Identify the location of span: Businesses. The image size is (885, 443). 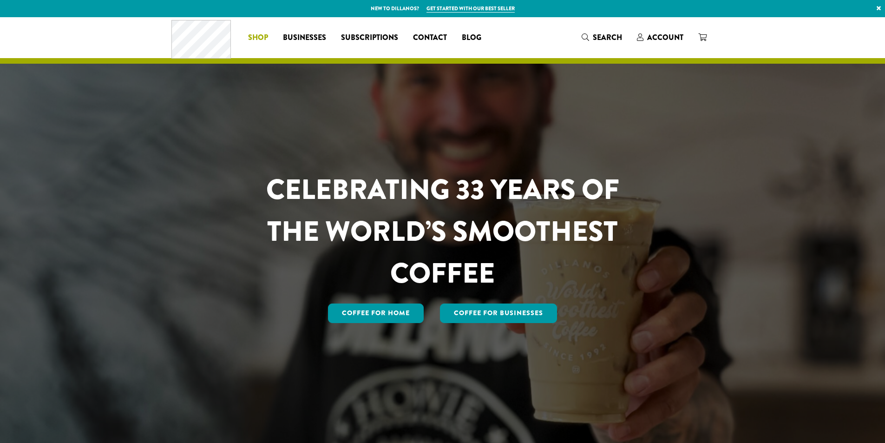
(304, 38).